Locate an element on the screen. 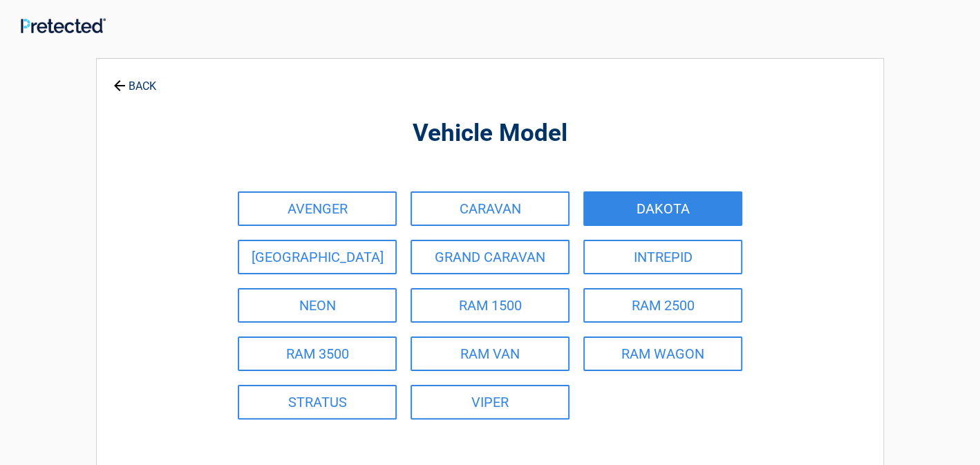 The image size is (980, 465). a: NEON is located at coordinates (317, 306).